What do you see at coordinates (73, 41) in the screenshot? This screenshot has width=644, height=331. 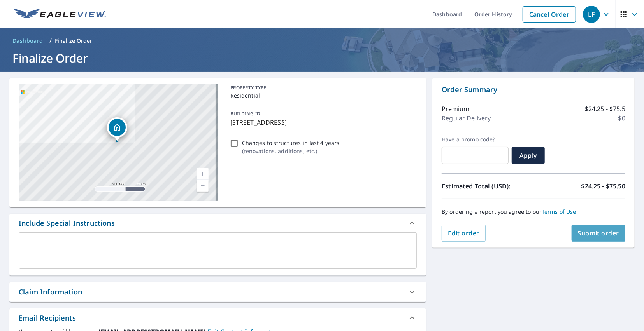 I see `p: Finalize Order` at bounding box center [73, 41].